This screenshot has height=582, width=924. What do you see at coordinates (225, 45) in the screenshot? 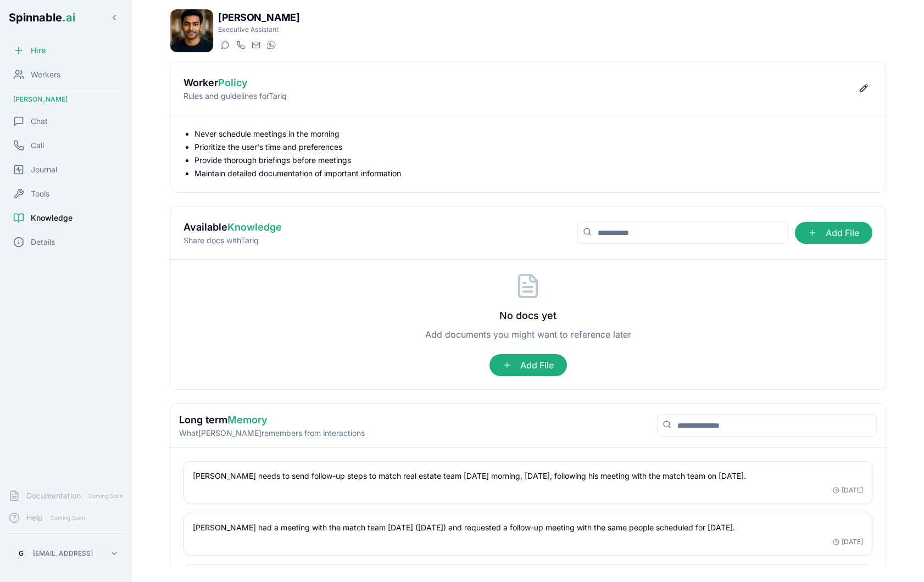
I see `button: Start a chat with Tariq Muller` at bounding box center [225, 45].